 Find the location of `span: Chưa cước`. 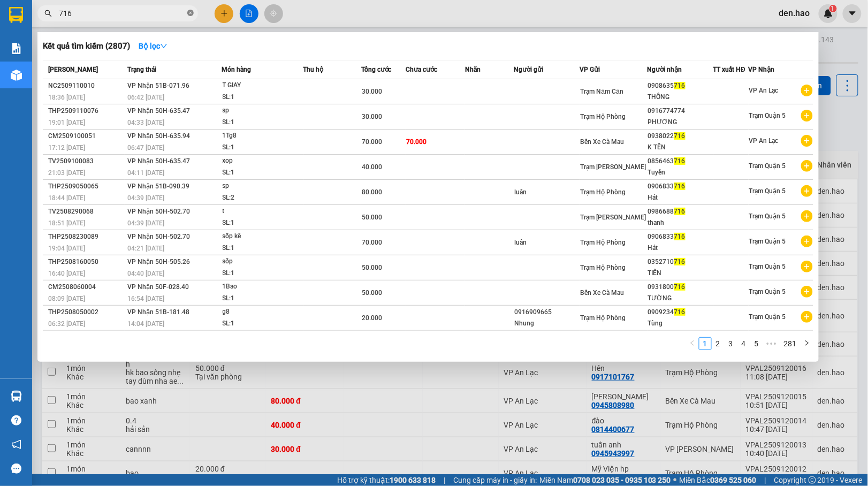

span: Chưa cước is located at coordinates (422, 69).